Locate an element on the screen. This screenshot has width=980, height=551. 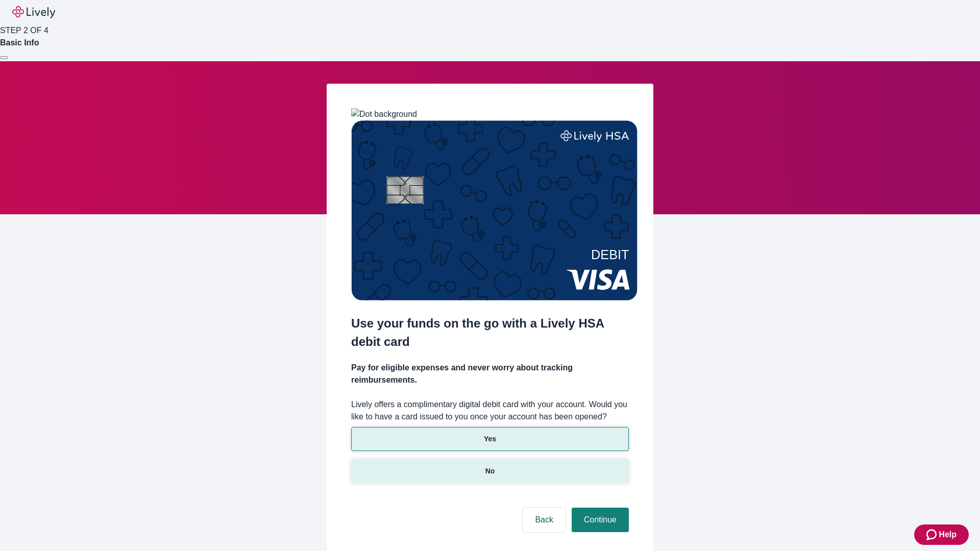
h2: Use your funds on the go with a Lively HSA debit card is located at coordinates (490, 333).